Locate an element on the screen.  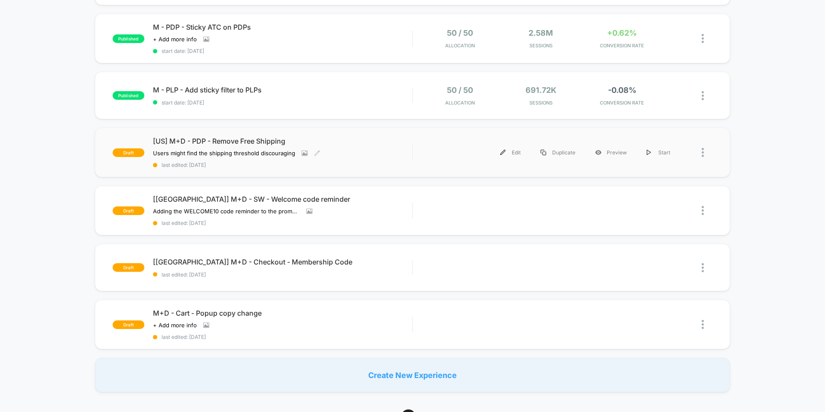
span: +0.62% is located at coordinates (622, 33).